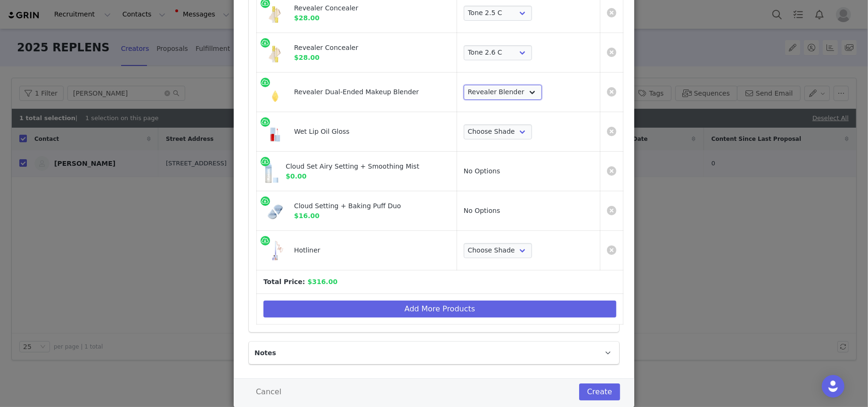  What do you see at coordinates (359, 167) in the screenshot?
I see `div: Cloud Set Airy Setting + Smoothing Mist` at bounding box center [359, 167].